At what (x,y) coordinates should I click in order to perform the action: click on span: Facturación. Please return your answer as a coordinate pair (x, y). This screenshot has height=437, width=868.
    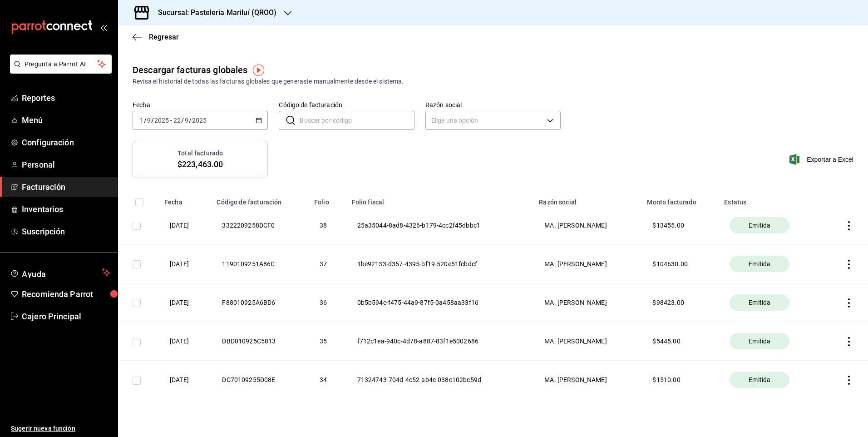
    Looking at the image, I should click on (66, 186).